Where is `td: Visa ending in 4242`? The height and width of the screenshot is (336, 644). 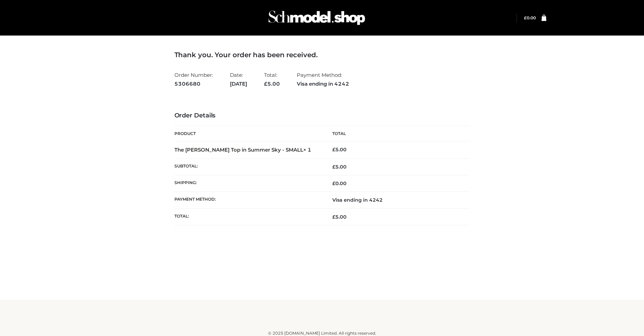 td: Visa ending in 4242 is located at coordinates (396, 200).